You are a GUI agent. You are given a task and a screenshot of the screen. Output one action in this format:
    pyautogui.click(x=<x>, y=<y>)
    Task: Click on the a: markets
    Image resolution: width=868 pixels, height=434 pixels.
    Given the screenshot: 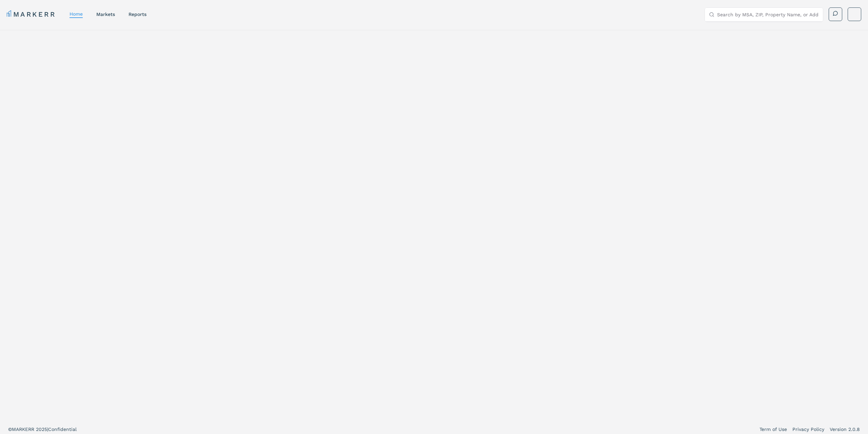 What is the action you would take?
    pyautogui.click(x=105, y=14)
    